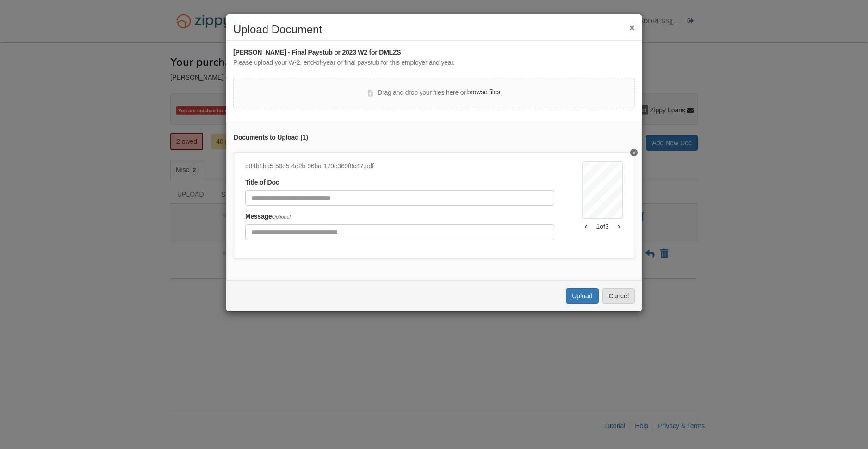 Image resolution: width=868 pixels, height=449 pixels. What do you see at coordinates (602, 227) in the screenshot?
I see `div: 1 of 3` at bounding box center [602, 227].